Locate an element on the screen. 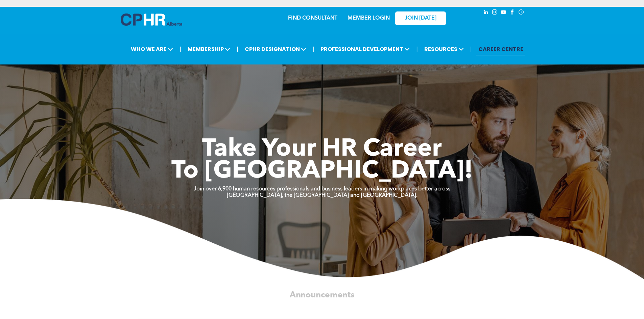 The image size is (644, 319). span: PROFESSIONAL DEVELOPMENT is located at coordinates (365, 49).